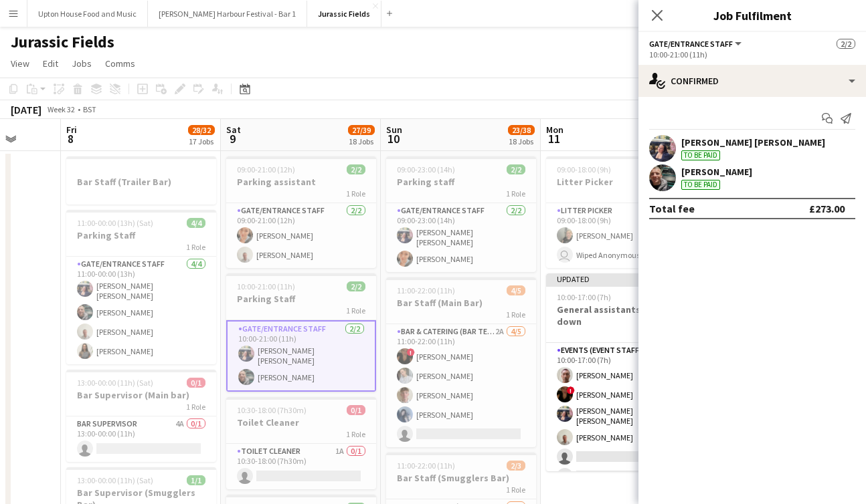 The image size is (866, 504). What do you see at coordinates (82, 64) in the screenshot?
I see `span: Jobs` at bounding box center [82, 64].